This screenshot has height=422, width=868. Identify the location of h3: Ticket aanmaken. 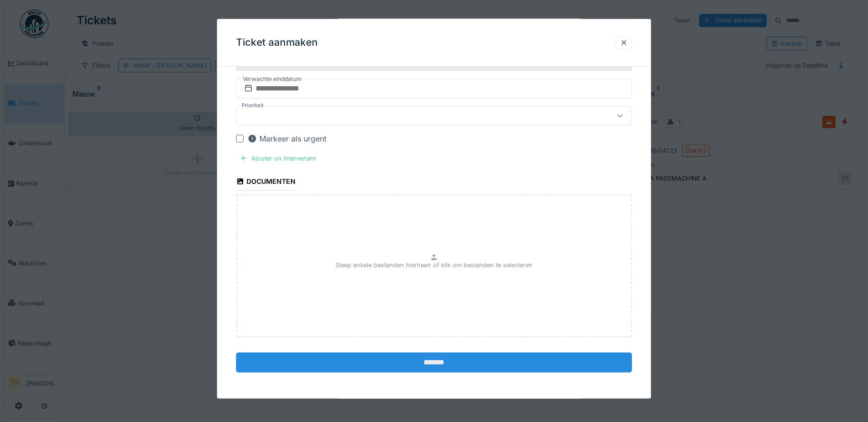
(277, 42).